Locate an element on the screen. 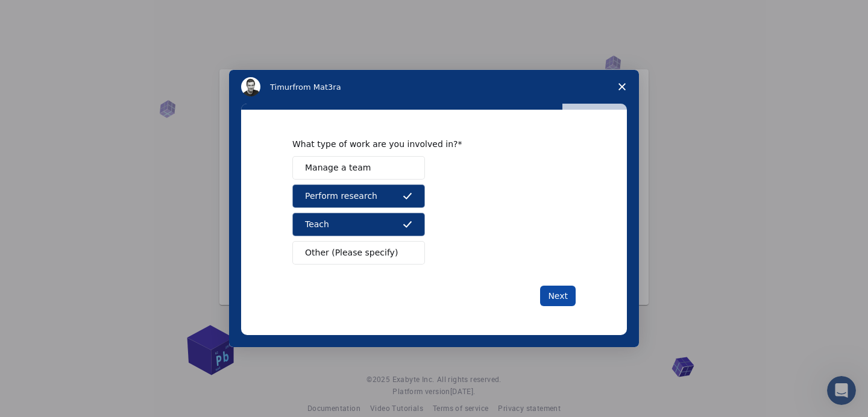 The width and height of the screenshot is (868, 417). button: Perform research is located at coordinates (358, 196).